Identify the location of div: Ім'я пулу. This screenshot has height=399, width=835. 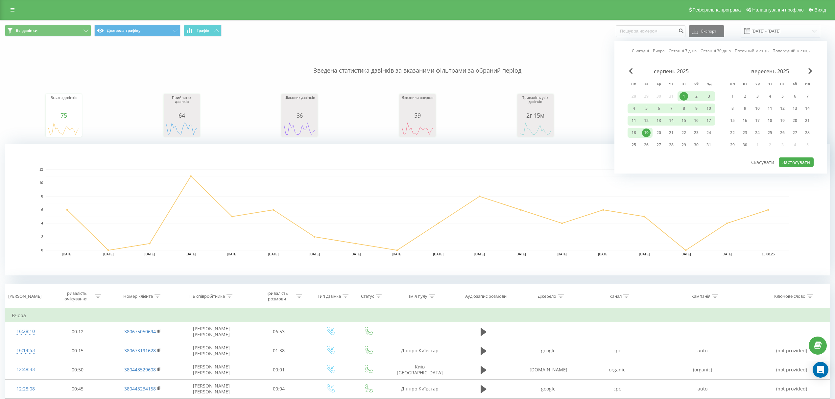
(418, 296).